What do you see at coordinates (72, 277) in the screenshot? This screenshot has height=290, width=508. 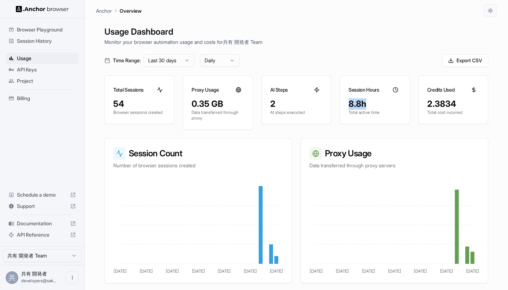 I see `button: Open menu` at bounding box center [72, 277].